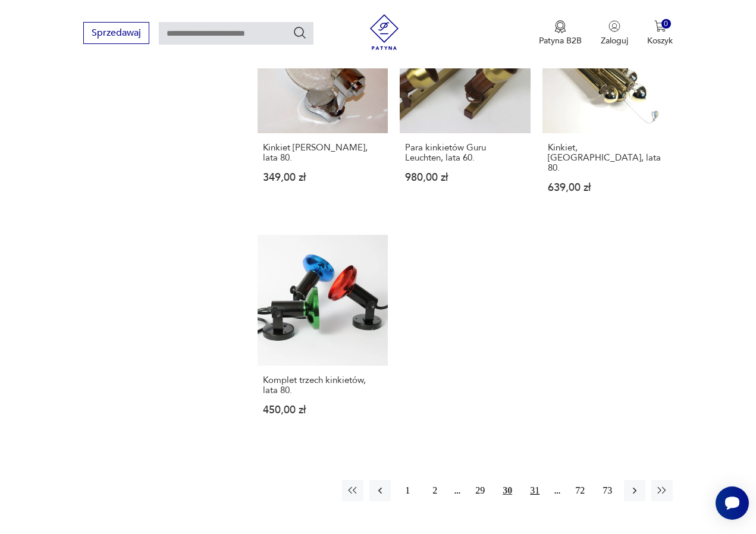 The image size is (756, 534). What do you see at coordinates (615, 33) in the screenshot?
I see `button: Zaloguj` at bounding box center [615, 33].